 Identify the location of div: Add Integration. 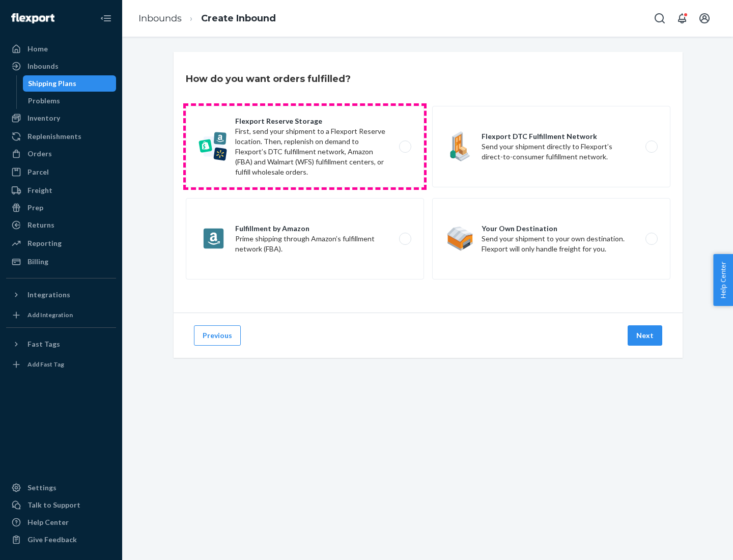
(50, 315).